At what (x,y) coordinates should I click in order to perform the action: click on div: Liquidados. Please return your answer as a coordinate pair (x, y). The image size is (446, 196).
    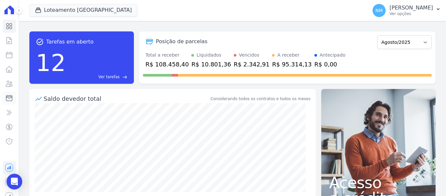
    Looking at the image, I should click on (209, 55).